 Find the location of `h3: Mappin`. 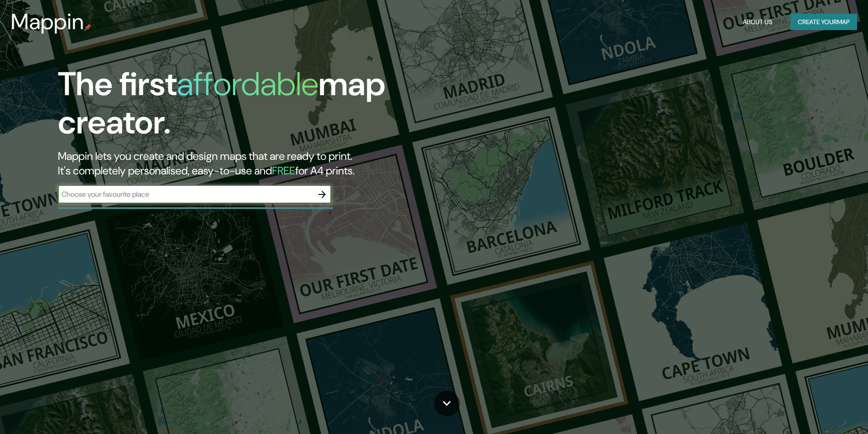

h3: Mappin is located at coordinates (47, 22).